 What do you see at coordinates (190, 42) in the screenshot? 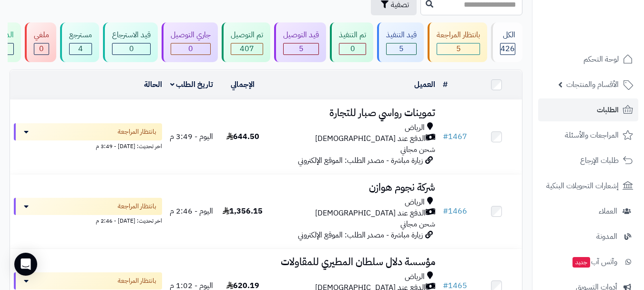
I see `a: جاري التوصيل 0` at bounding box center [190, 42].